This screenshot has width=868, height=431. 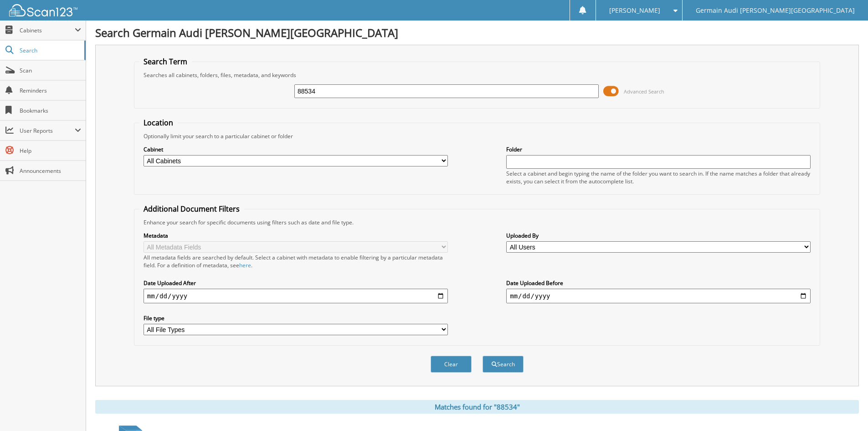 What do you see at coordinates (49, 50) in the screenshot?
I see `span: Search` at bounding box center [49, 50].